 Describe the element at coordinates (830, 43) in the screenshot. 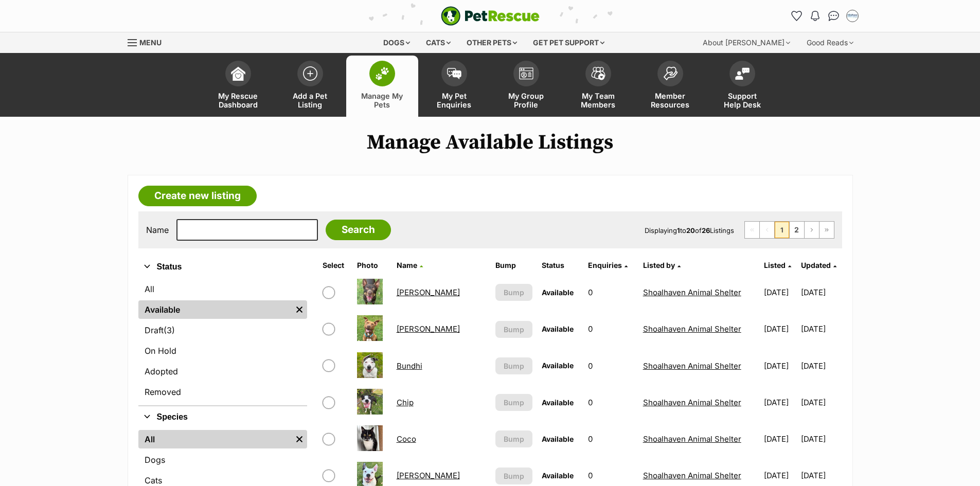

I see `div: Good Reads` at that location.